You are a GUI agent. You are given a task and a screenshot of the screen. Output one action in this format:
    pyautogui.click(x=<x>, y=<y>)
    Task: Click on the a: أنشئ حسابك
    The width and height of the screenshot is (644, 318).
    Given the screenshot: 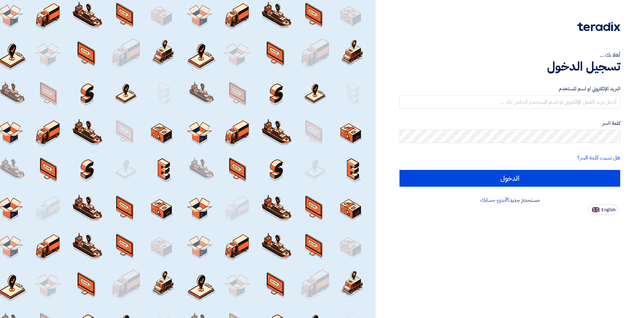 What is the action you would take?
    pyautogui.click(x=494, y=200)
    